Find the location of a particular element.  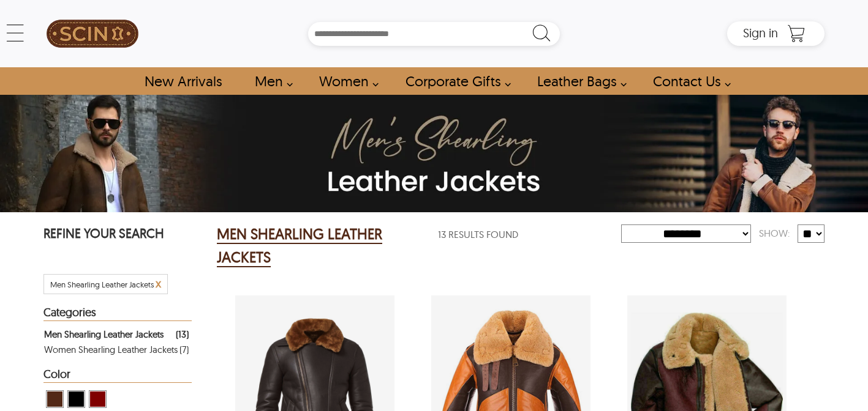

div: View Maroon Men Shearling Leather Jackets is located at coordinates (97, 399).